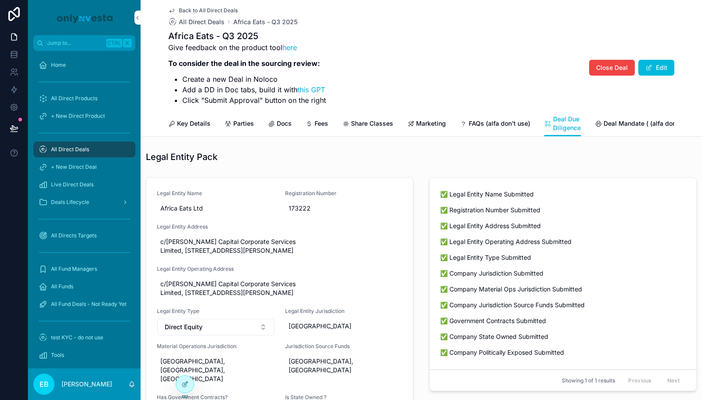 The width and height of the screenshot is (702, 400). What do you see at coordinates (431, 123) in the screenshot?
I see `span: Marketing` at bounding box center [431, 123].